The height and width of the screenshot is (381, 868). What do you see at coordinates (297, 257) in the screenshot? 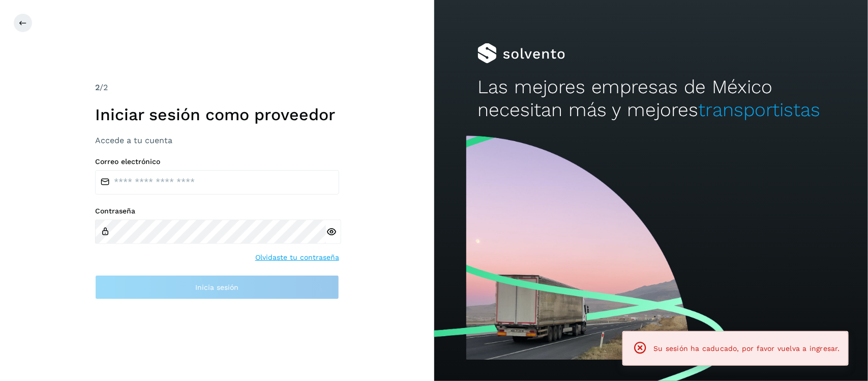
I see `a: Olvidaste tu contraseña` at bounding box center [297, 257].